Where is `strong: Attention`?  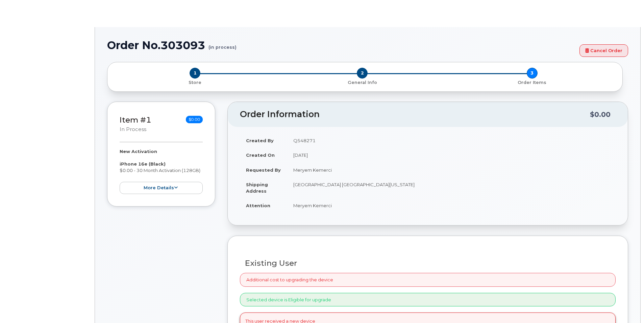 strong: Attention is located at coordinates (258, 206).